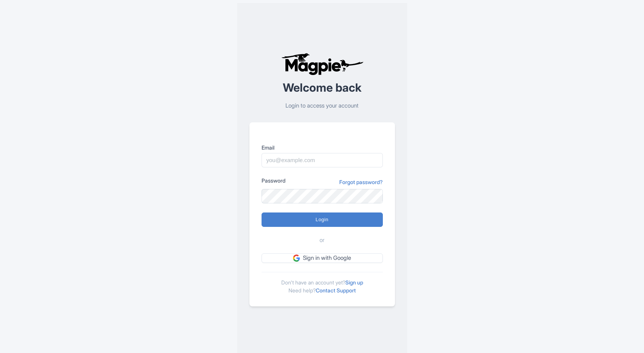 The height and width of the screenshot is (353, 644). What do you see at coordinates (322, 258) in the screenshot?
I see `a: Sign in with Google` at bounding box center [322, 258].